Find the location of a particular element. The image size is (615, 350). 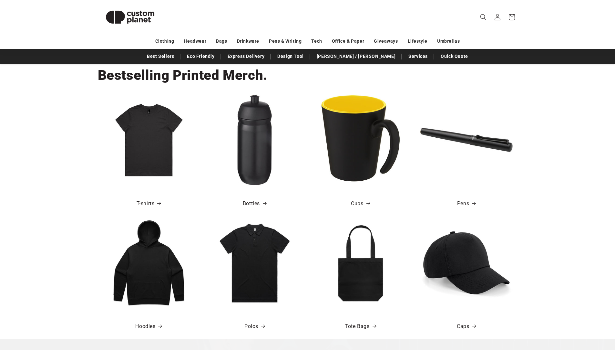

a: T-shirts is located at coordinates (149, 203).